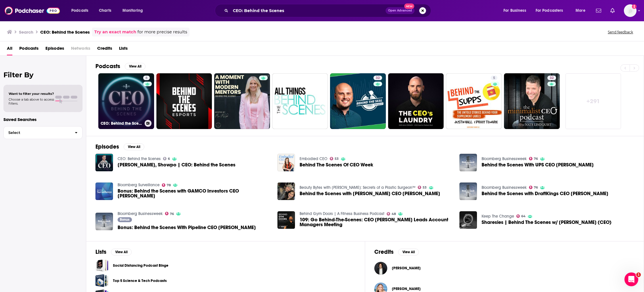  What do you see at coordinates (504, 268) in the screenshot?
I see `button: Andrew SlaterAndrew Slater` at bounding box center [504, 268].